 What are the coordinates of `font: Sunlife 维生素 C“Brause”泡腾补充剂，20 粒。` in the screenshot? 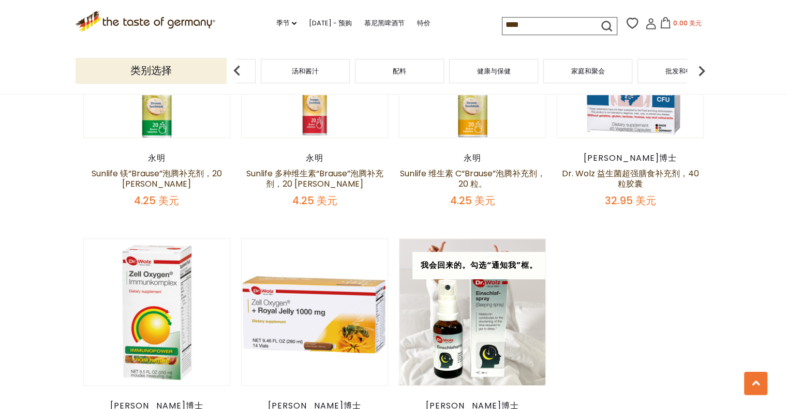 It's located at (473, 179).